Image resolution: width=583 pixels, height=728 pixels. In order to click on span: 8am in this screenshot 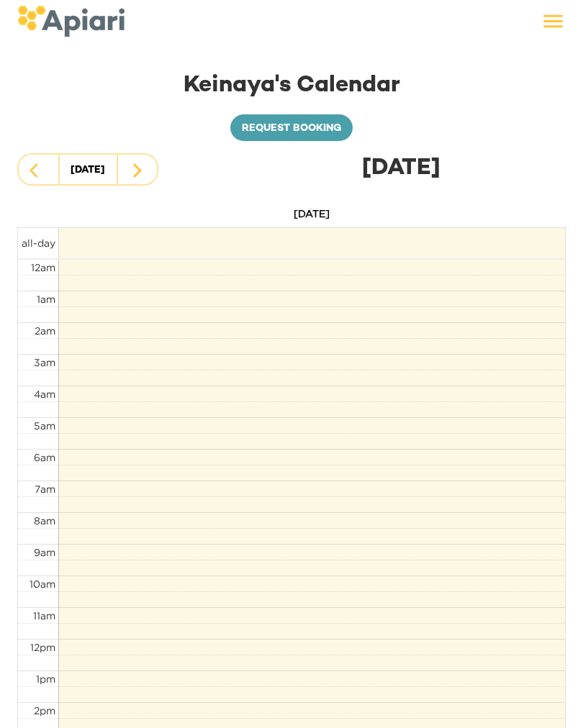, I will do `click(45, 520)`.